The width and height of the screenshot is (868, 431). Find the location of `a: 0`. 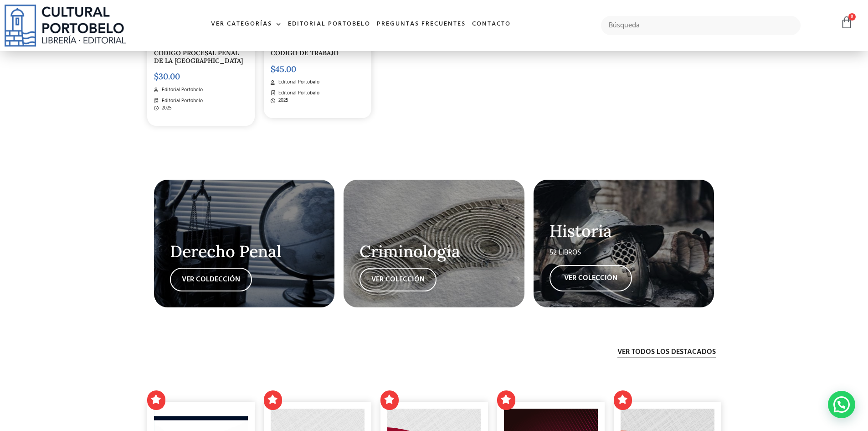

a: 0 is located at coordinates (846, 22).